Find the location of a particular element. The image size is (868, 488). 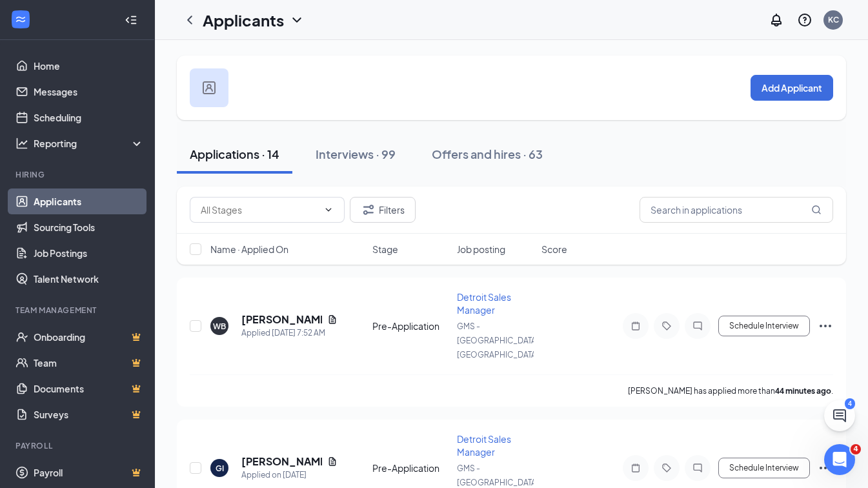

span: Stage is located at coordinates (385, 249).